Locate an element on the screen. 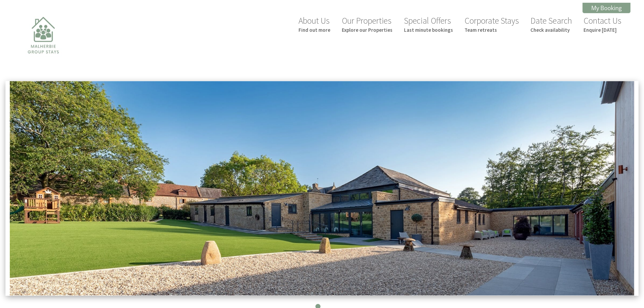 The width and height of the screenshot is (644, 308). a: My Booking is located at coordinates (607, 8).